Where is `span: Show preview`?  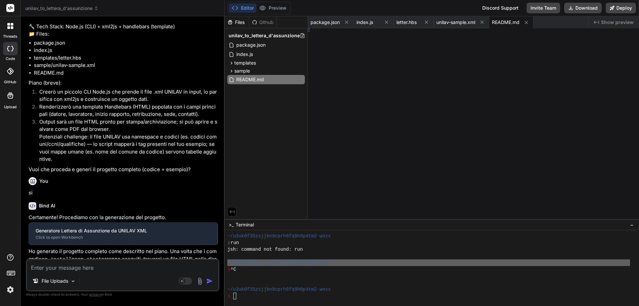
span: Show preview is located at coordinates (617, 22).